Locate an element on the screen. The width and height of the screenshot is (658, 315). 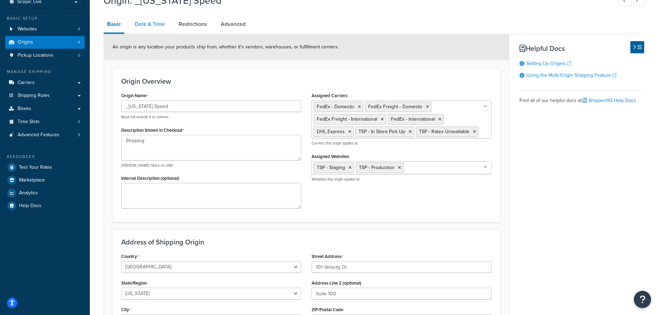
p: Carriers this origin applies to is located at coordinates (401, 143).